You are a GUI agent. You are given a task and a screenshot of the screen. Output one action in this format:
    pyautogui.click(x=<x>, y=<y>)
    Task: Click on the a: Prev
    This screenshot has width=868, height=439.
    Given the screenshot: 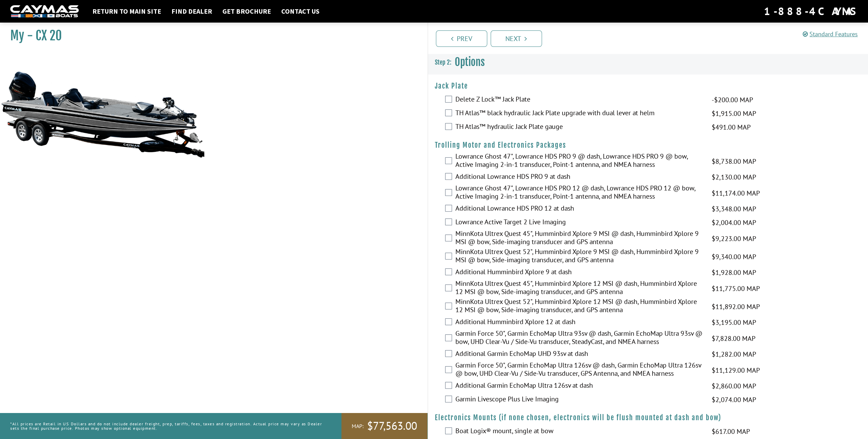 What is the action you would take?
    pyautogui.click(x=461, y=39)
    